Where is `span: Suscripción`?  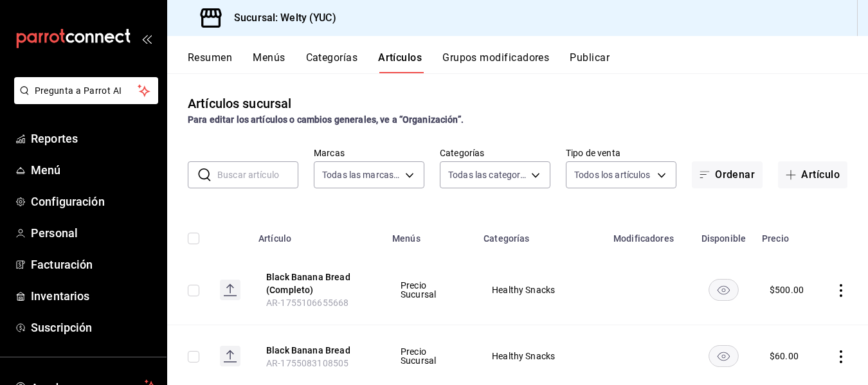
span: Suscripción is located at coordinates (94, 327).